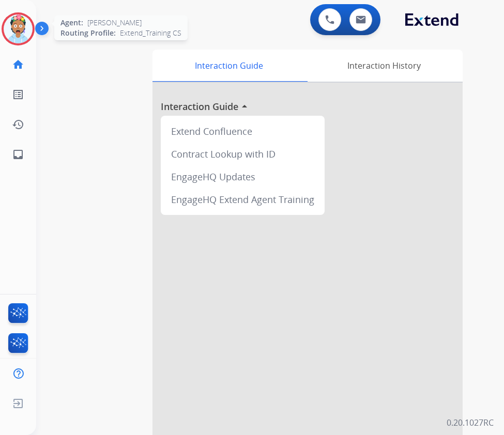 The height and width of the screenshot is (435, 504). Describe the element at coordinates (242, 177) in the screenshot. I see `div: EngageHQ Updates` at that location.